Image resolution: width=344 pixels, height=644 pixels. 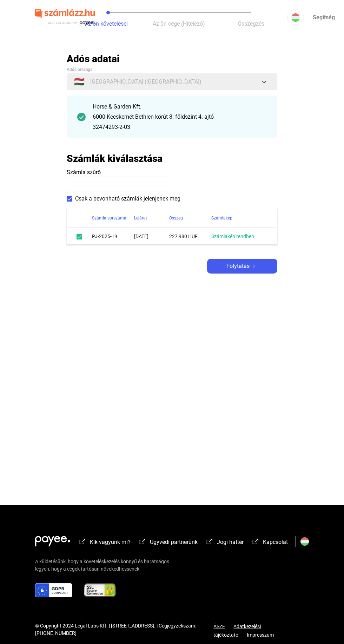 What do you see at coordinates (254, 266) in the screenshot?
I see `img: arrow-right-white` at bounding box center [254, 266].